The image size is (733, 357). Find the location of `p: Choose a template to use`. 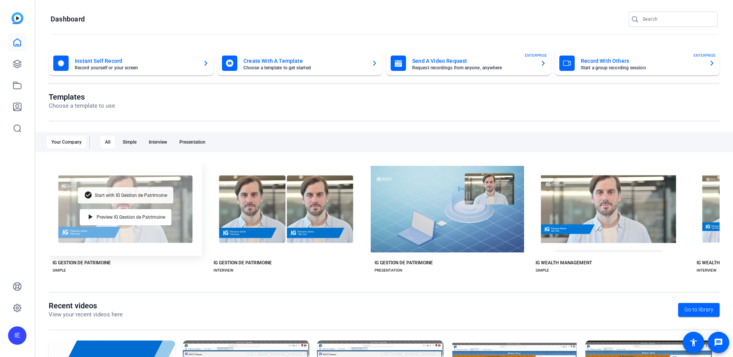

p: Choose a template to use is located at coordinates (82, 106).